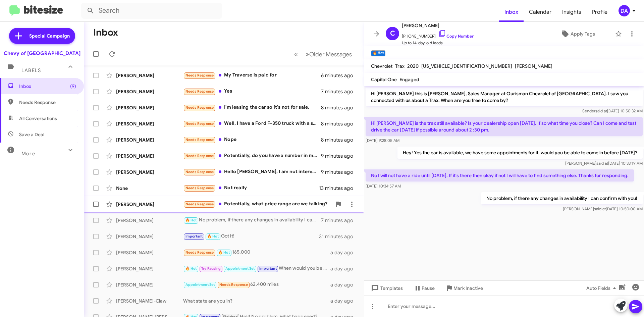 This screenshot has height=317, width=644. Describe the element at coordinates (413, 66) in the screenshot. I see `span: 2020` at that location.